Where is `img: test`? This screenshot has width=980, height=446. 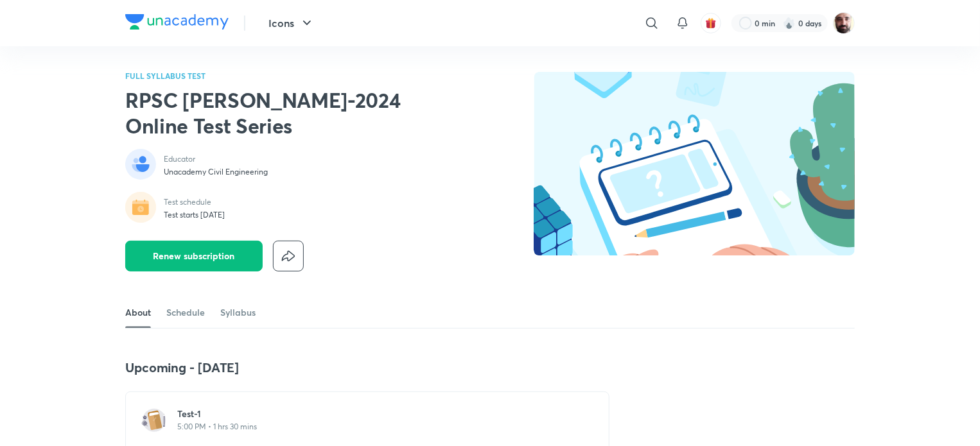 img: test is located at coordinates (154, 420).